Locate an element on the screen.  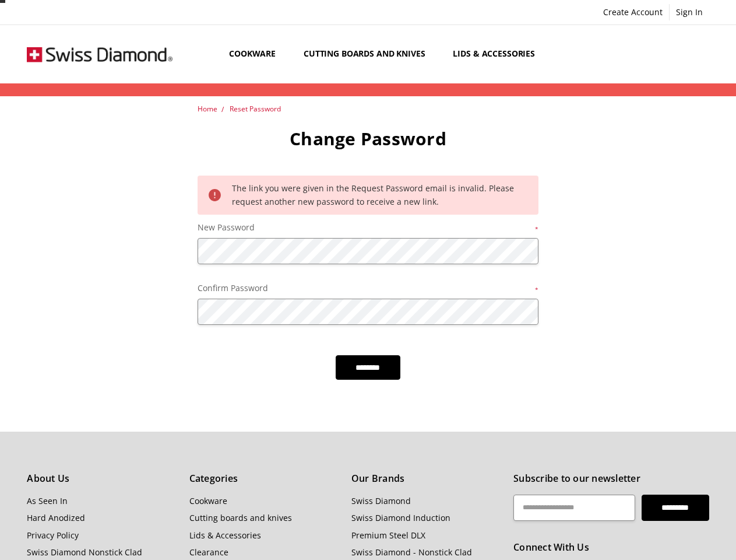
h1: Change Password is located at coordinates (368, 139).